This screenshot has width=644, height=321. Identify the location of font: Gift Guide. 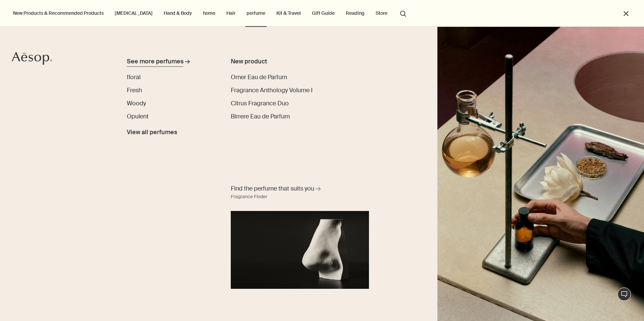
(323, 13).